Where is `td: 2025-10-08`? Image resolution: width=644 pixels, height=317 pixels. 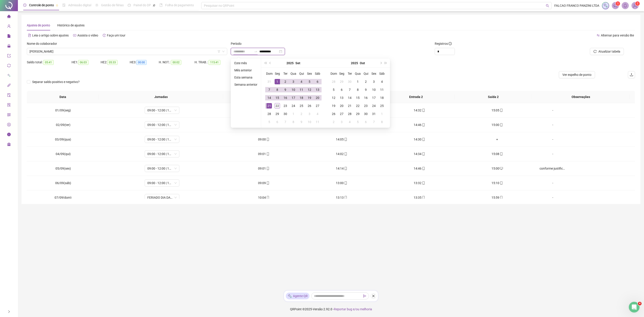
td: 2025-10-08 is located at coordinates (294, 122).